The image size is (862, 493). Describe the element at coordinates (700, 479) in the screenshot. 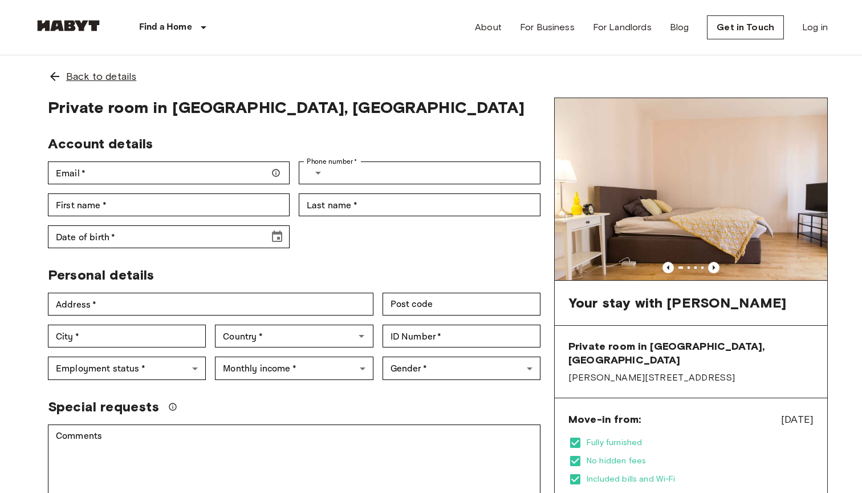

I see `span: Included bills and Wi-Fi` at that location.